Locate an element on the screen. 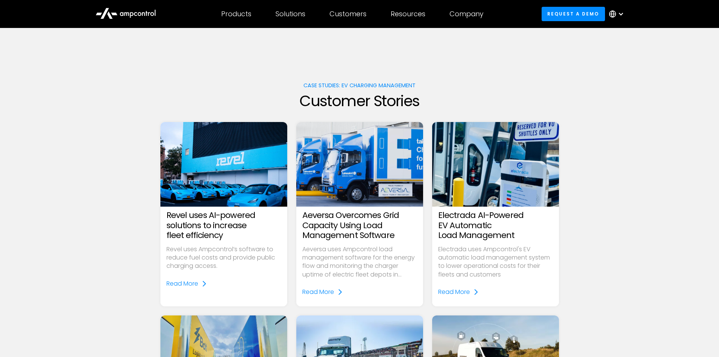  a: Request a demo is located at coordinates (573, 14).